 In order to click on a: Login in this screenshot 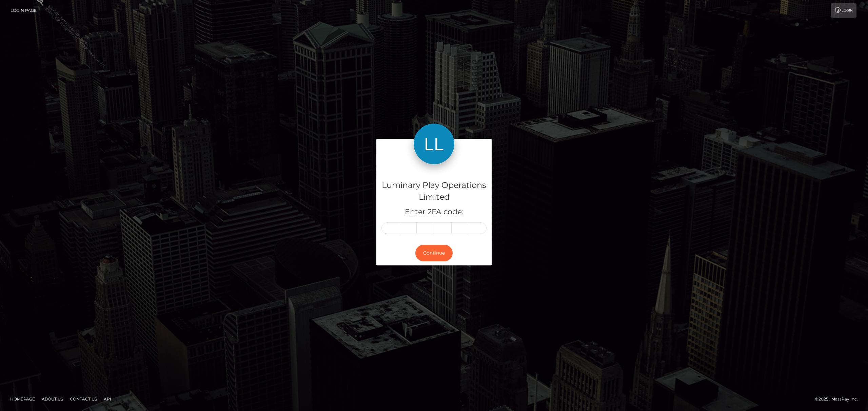, I will do `click(844, 10)`.